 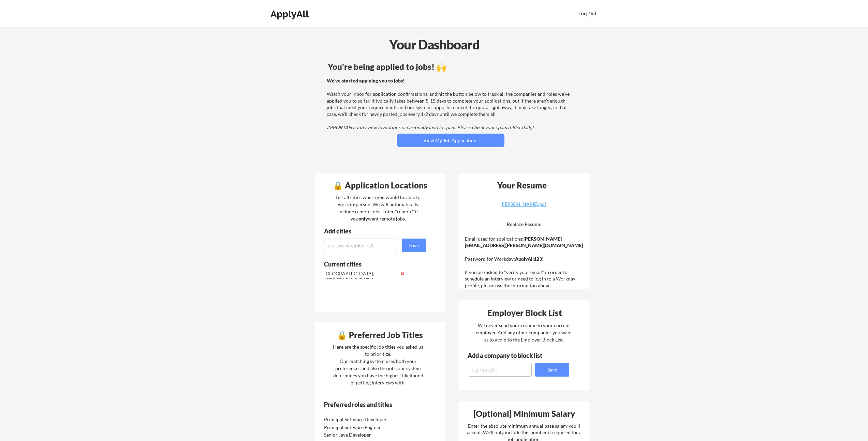 I want to click on div: Email used for applications: Password for Workday: If you are asked to "verify your email" in ord..., so click(x=525, y=262).